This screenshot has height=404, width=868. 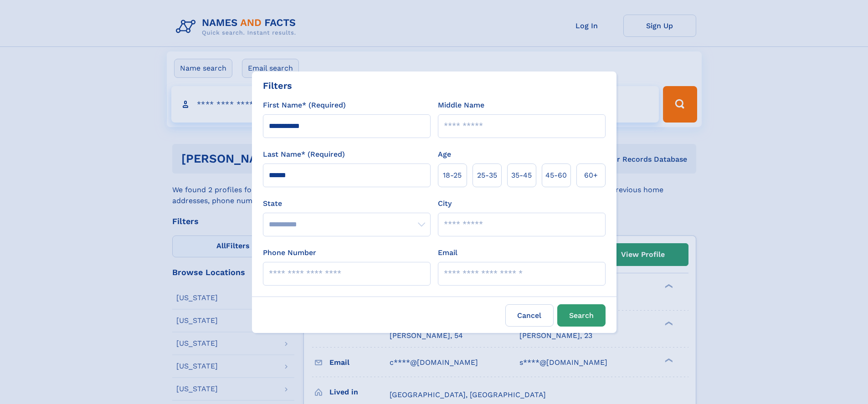 What do you see at coordinates (277, 86) in the screenshot?
I see `div: Filters` at bounding box center [277, 86].